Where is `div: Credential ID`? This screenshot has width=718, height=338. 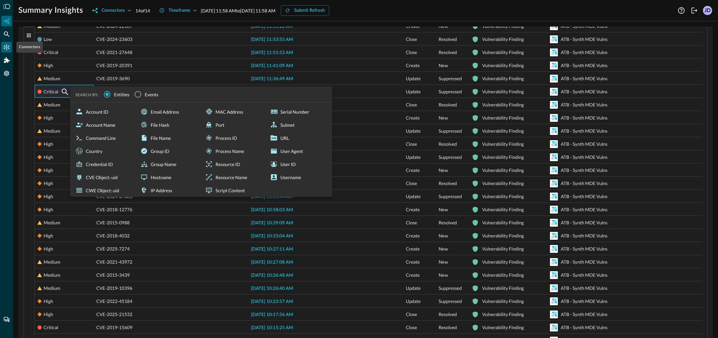 div: Credential ID is located at coordinates (104, 164).